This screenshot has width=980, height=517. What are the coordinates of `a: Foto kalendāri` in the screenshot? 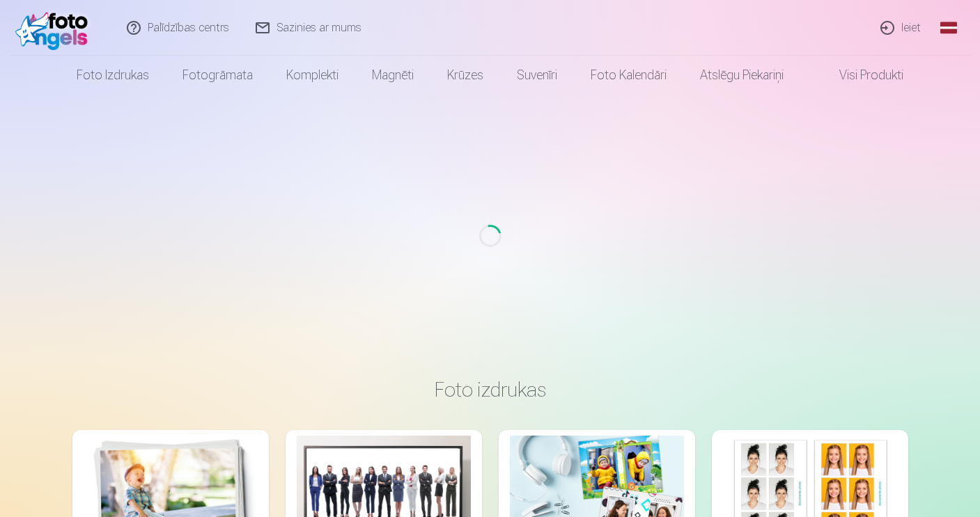 It's located at (628, 75).